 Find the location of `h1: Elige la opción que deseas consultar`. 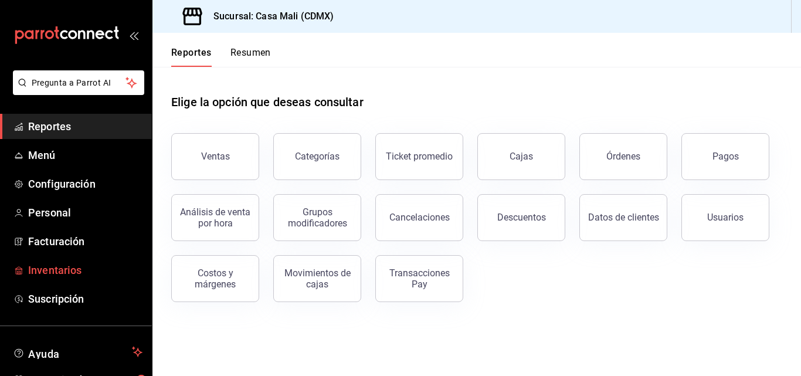

h1: Elige la opción que deseas consultar is located at coordinates (267, 102).